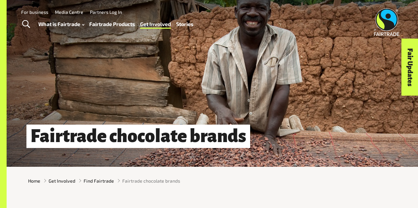 Image resolution: width=418 pixels, height=208 pixels. I want to click on span: Home, so click(34, 181).